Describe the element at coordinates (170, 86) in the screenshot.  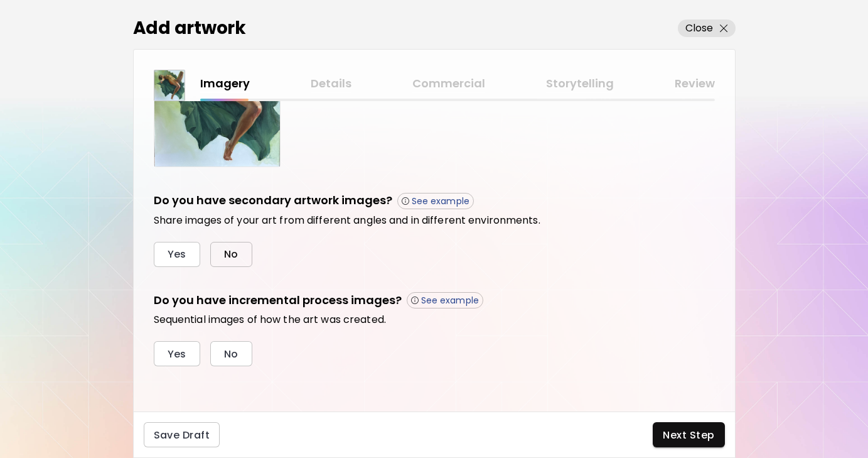
I see `img: thumbnail` at that location.